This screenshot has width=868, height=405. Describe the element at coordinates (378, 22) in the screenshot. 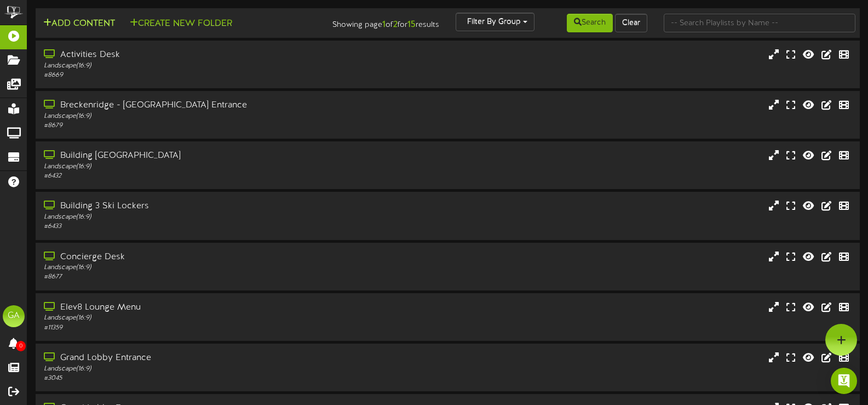

I see `div: Showing page of for results` at that location.